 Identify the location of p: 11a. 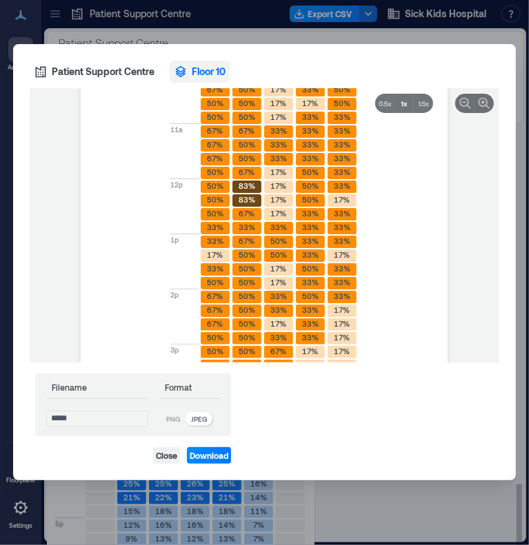
(177, 130).